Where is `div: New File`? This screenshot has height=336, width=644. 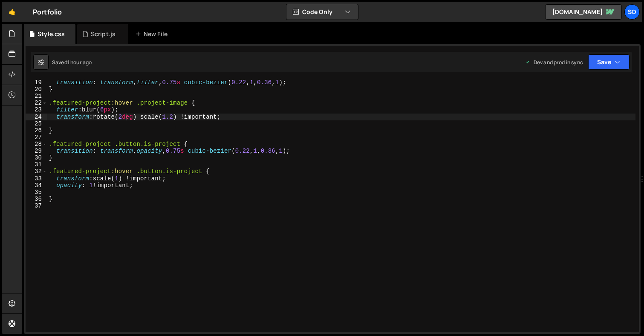 div: New File is located at coordinates (153, 34).